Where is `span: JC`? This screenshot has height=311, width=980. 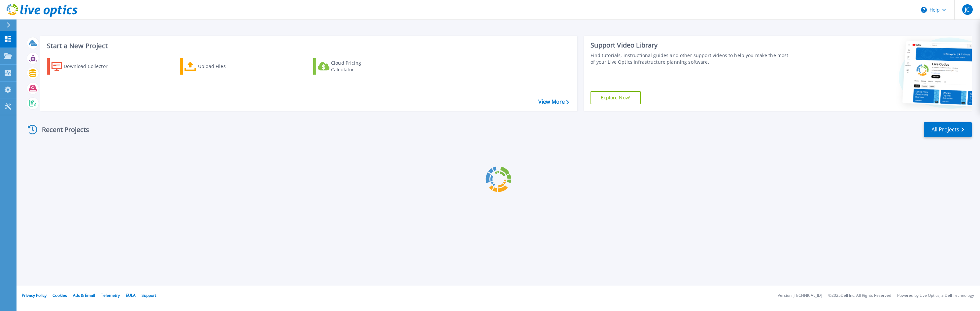
span: JC is located at coordinates (967, 10).